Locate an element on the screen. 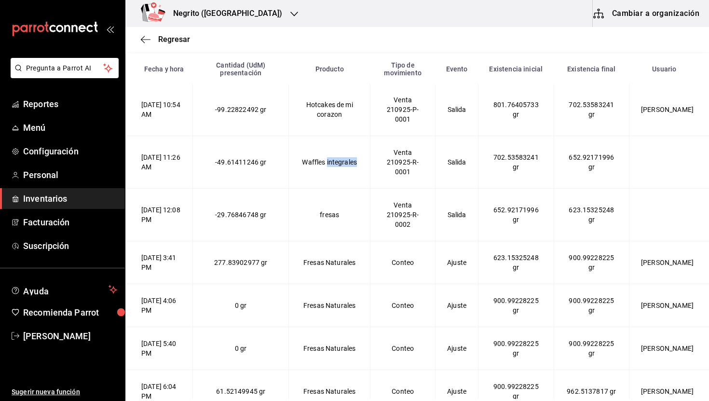  span: Regresar is located at coordinates (174, 39).